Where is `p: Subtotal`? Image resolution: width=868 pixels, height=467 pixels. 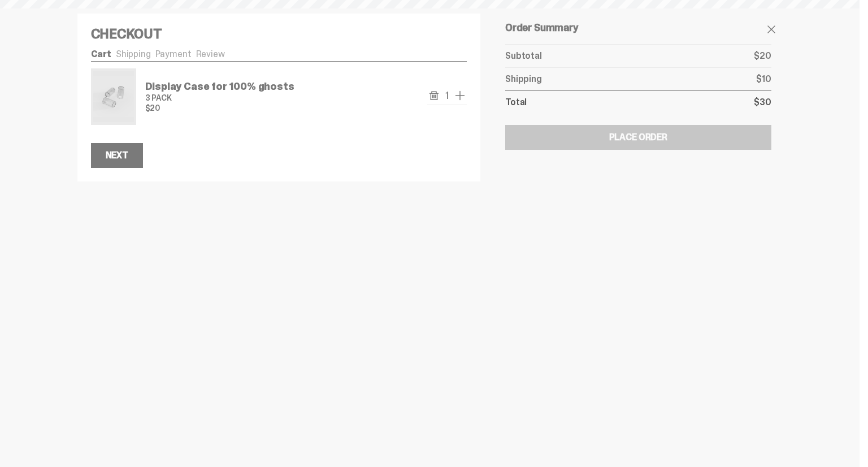
p: Subtotal is located at coordinates (523, 56).